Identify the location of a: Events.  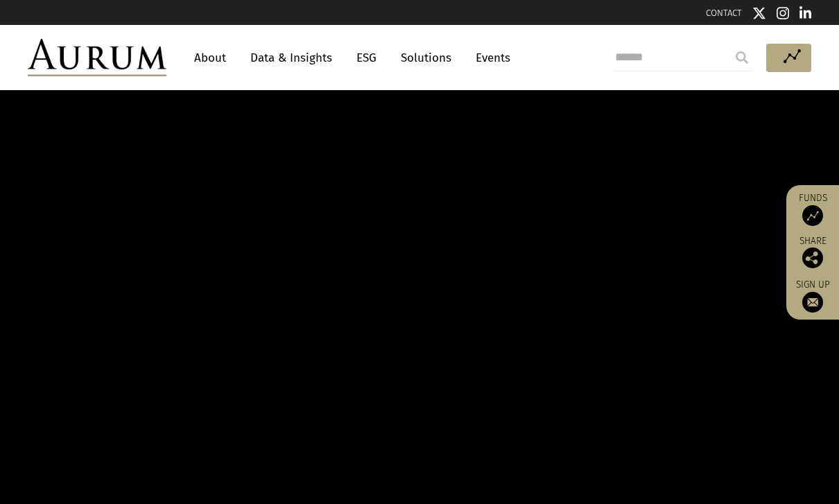
(490, 57).